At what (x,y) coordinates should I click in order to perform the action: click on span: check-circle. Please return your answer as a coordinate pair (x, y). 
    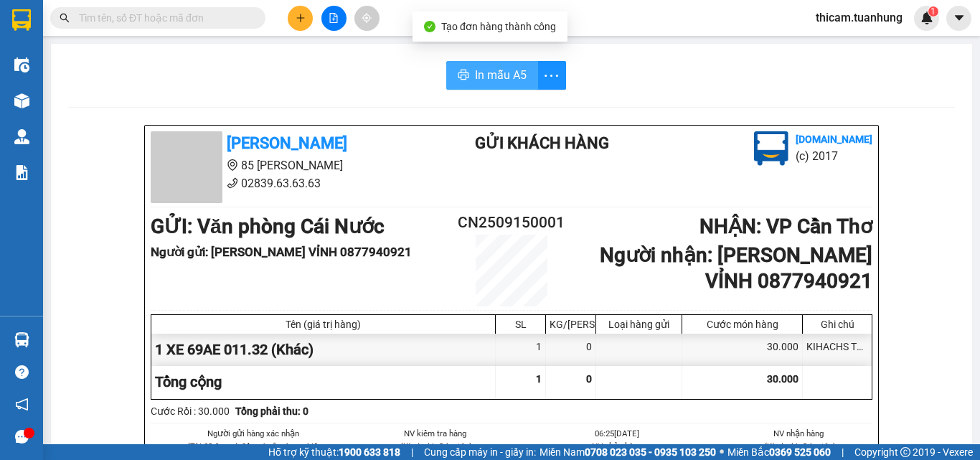
    Looking at the image, I should click on (430, 26).